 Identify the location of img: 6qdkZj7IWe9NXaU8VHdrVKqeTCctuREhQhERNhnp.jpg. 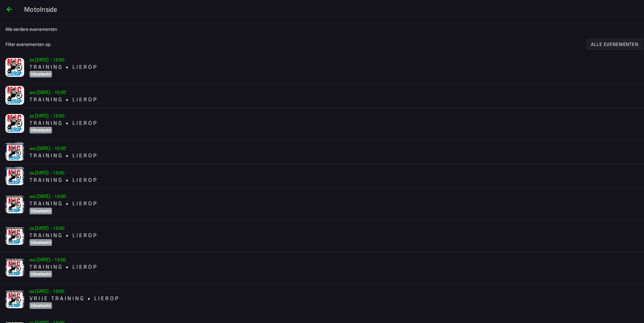
(15, 235).